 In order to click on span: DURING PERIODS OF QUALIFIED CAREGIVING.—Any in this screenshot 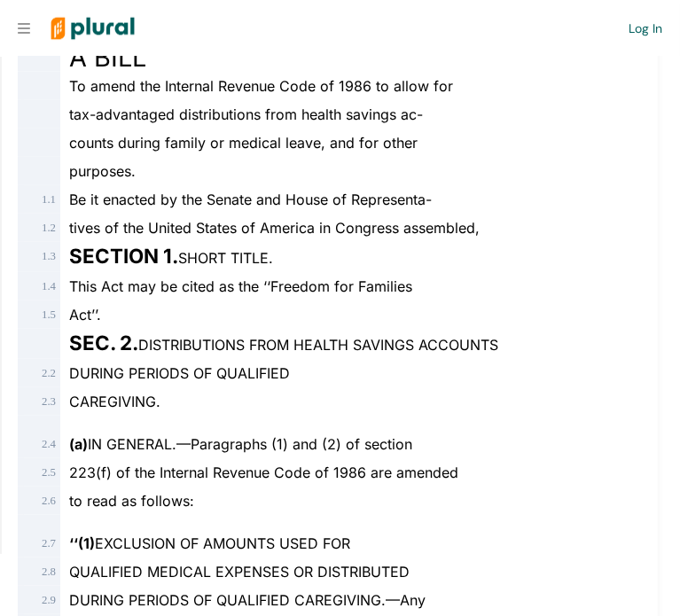, I will do `click(247, 599)`.